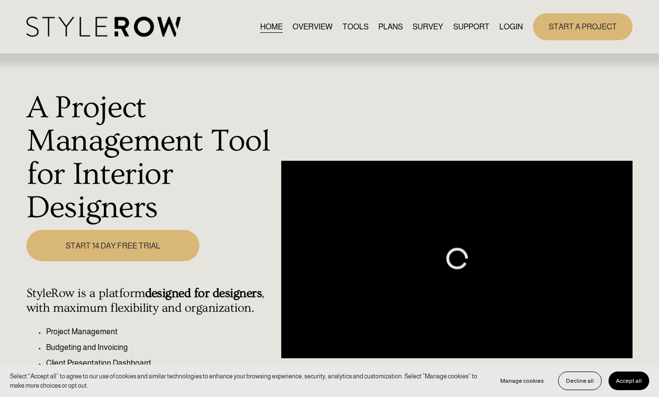  I want to click on a: TOOLS, so click(355, 26).